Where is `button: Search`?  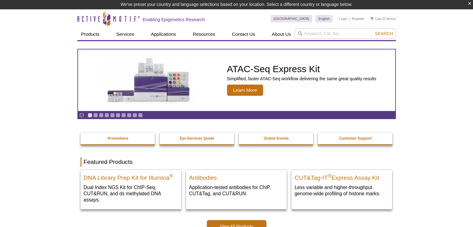
button: Search is located at coordinates (384, 34).